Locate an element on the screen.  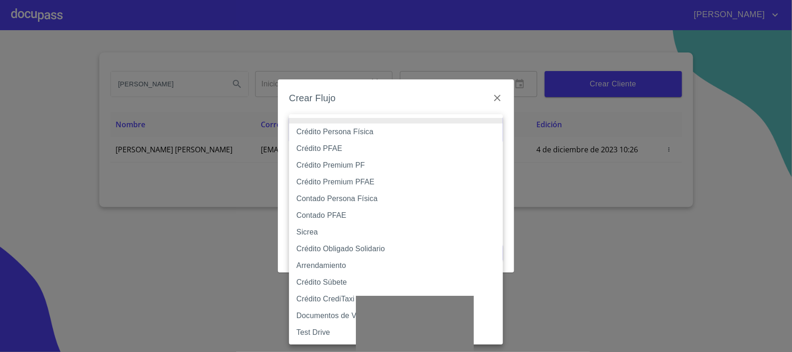
li: Contado Persona Física is located at coordinates (396, 199).